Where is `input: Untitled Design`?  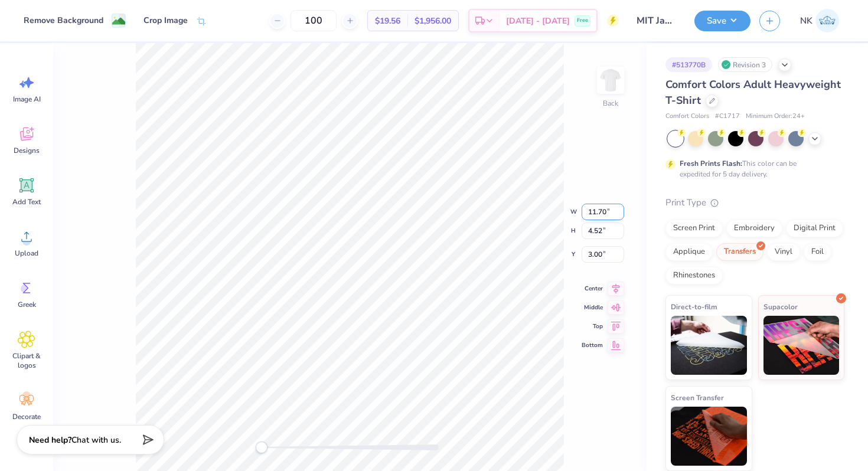
input: Untitled Design is located at coordinates (656, 21).